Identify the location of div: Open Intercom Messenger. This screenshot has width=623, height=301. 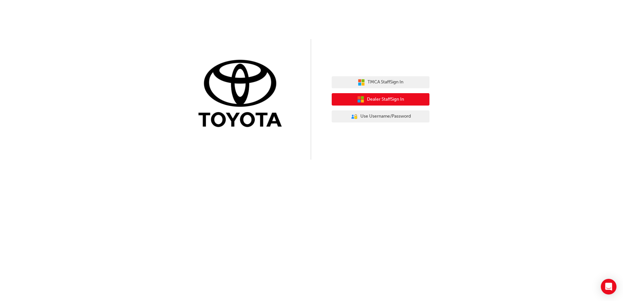
(608, 287).